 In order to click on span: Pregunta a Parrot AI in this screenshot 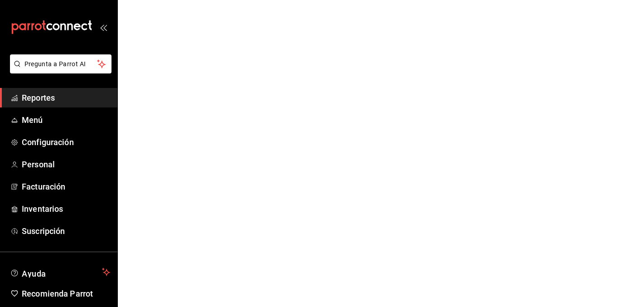, I will do `click(61, 64)`.